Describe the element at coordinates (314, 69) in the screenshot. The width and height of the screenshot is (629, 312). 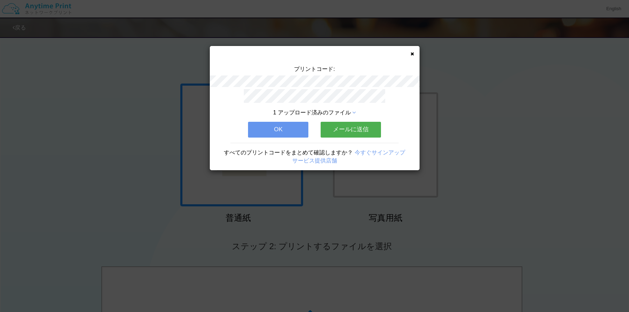
I see `span: プリントコード:` at that location.